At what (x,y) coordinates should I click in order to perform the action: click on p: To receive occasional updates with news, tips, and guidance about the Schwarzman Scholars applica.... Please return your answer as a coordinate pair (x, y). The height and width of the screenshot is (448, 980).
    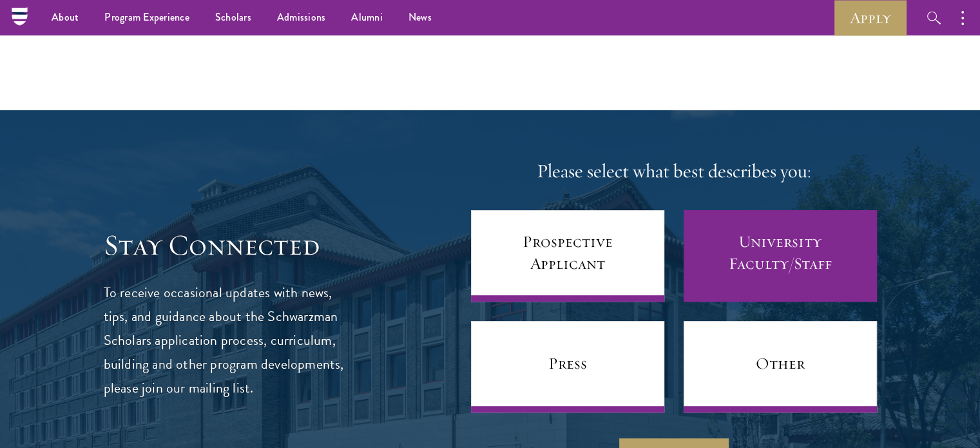
    Looking at the image, I should click on (224, 341).